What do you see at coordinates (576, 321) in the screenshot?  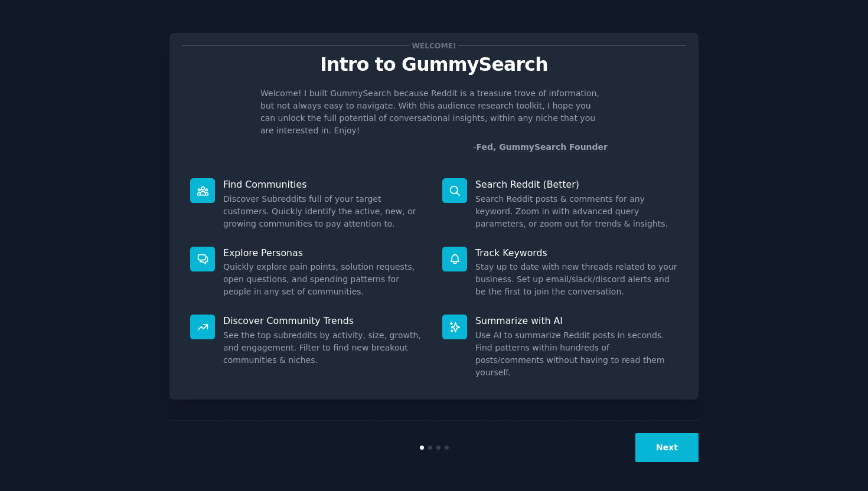 I see `p: Summarize with AI` at bounding box center [576, 321].